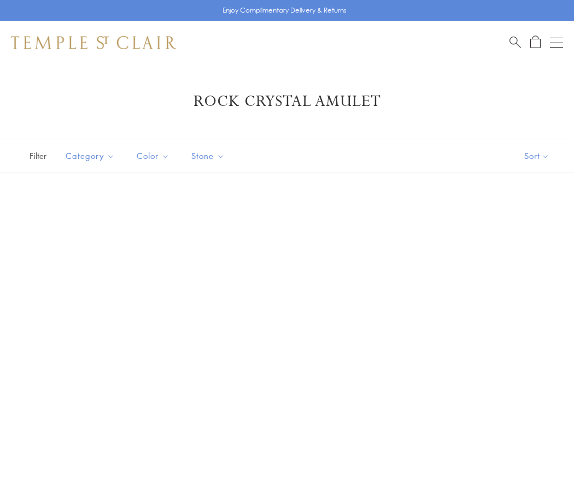  I want to click on button: Open navigation, so click(556, 43).